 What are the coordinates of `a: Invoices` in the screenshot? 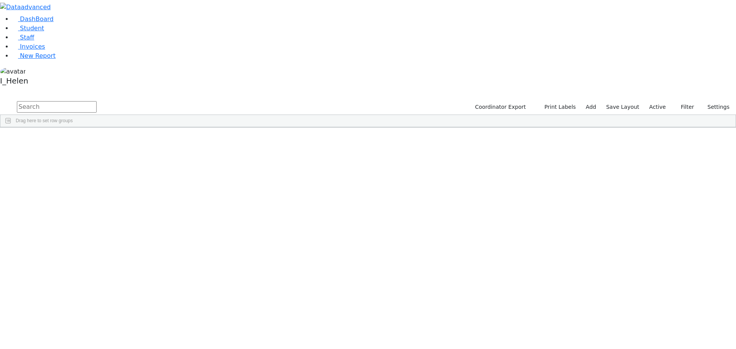 It's located at (29, 46).